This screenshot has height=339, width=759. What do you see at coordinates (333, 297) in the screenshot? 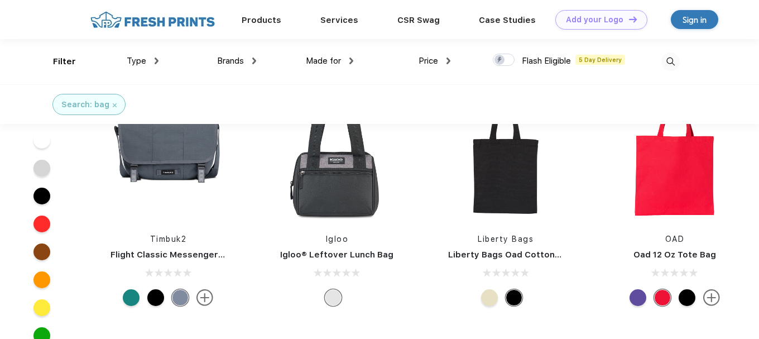
I see `div: Heather Gray` at bounding box center [333, 297].